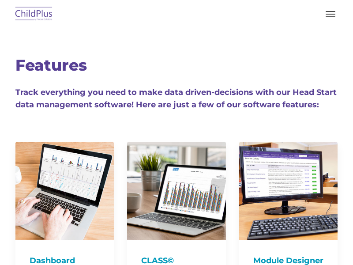  I want to click on img: Dash, so click(65, 191).